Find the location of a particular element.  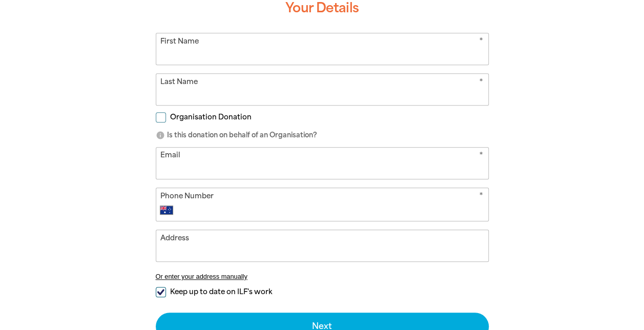

i: info is located at coordinates (160, 135).